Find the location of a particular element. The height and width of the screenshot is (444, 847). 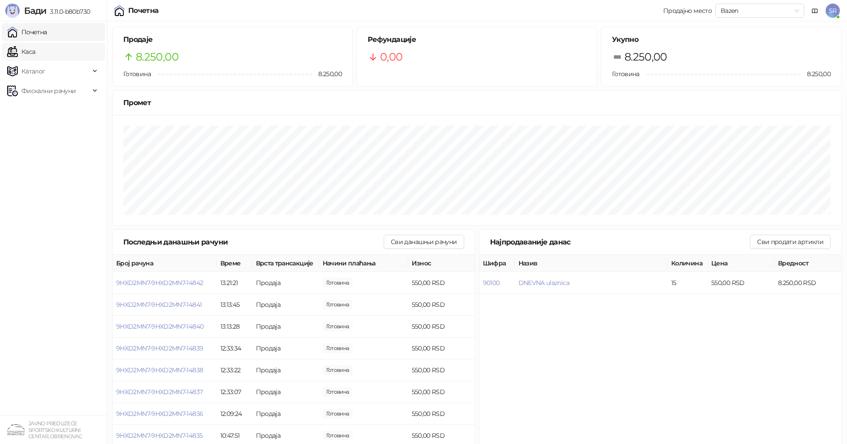

th: Начини плаћања is located at coordinates (364, 263).